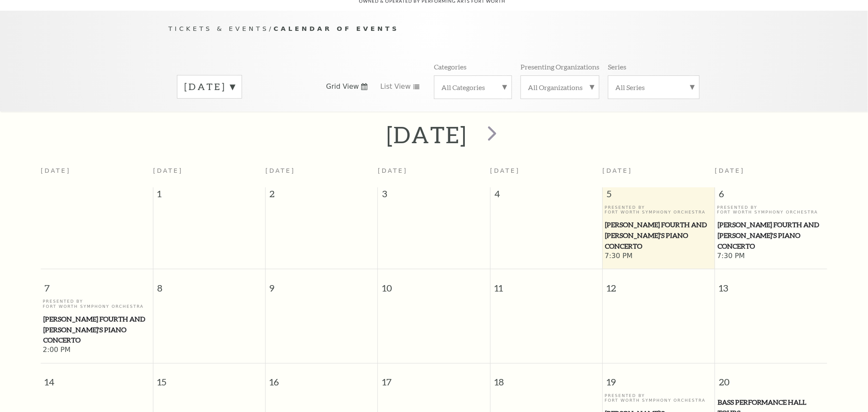 This screenshot has width=868, height=412. I want to click on span: 17, so click(434, 378).